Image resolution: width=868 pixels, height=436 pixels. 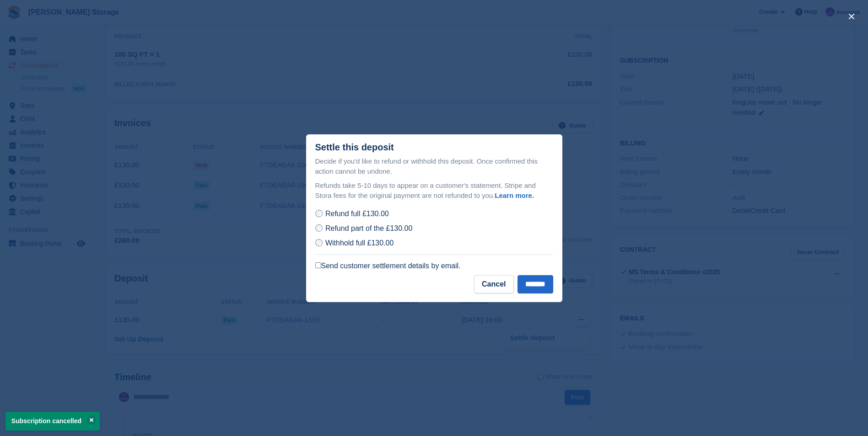 What do you see at coordinates (434, 190) in the screenshot?
I see `p: Refunds take 5-10 days to appear on a customer's statement. Stripe and Stora fees for the origina...` at bounding box center [434, 190].